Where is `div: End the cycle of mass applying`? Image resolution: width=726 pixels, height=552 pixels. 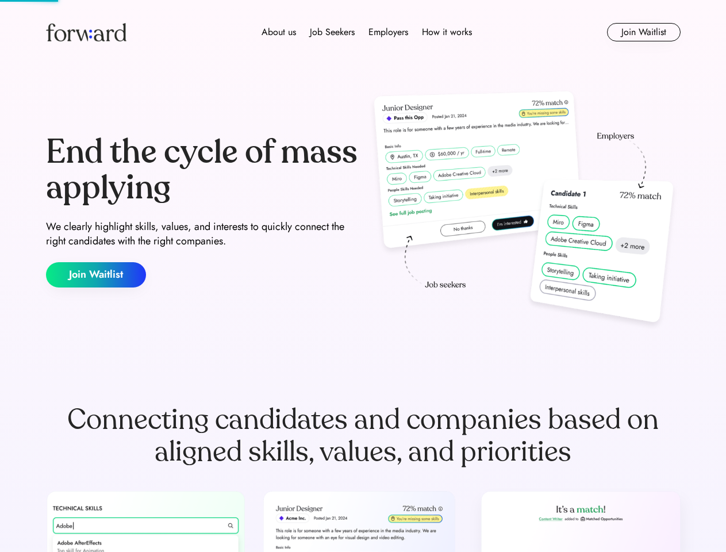 div: End the cycle of mass applying is located at coordinates (202, 170).